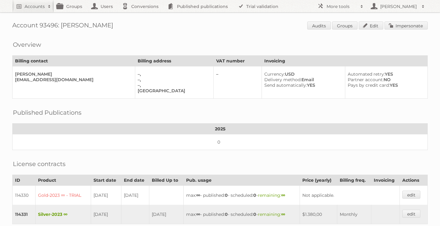 The width and height of the screenshot is (440, 226). I want to click on th: Billing contact, so click(74, 61).